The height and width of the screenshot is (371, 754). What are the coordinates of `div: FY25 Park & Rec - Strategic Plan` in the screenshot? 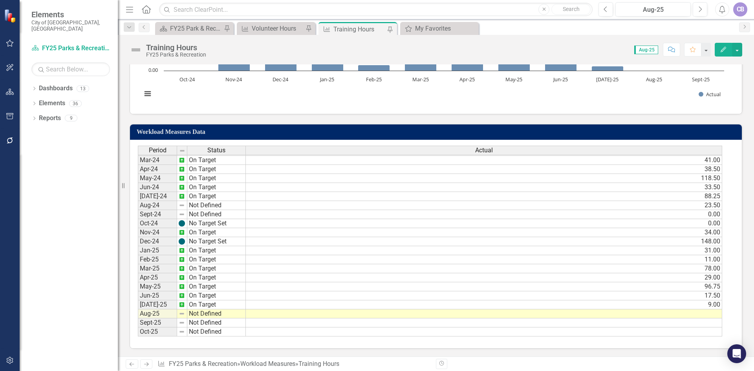 It's located at (196, 28).